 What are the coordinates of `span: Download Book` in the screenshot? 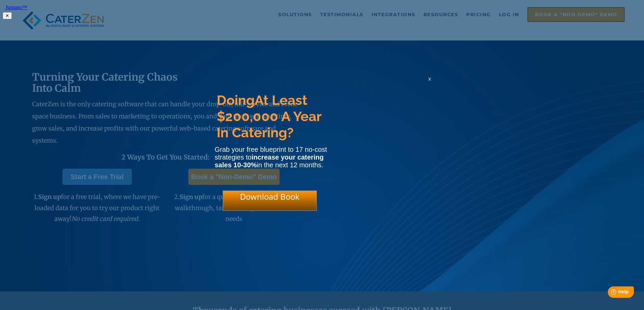 It's located at (270, 196).